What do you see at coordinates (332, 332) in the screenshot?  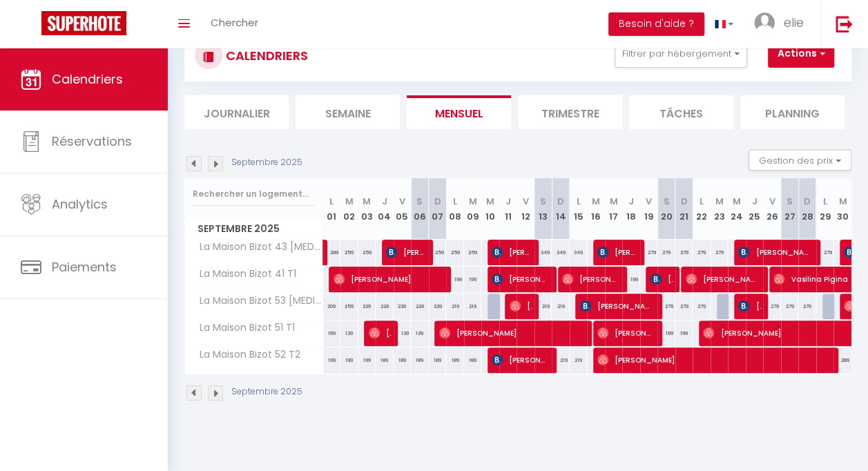 I see `div: 169` at bounding box center [332, 332].